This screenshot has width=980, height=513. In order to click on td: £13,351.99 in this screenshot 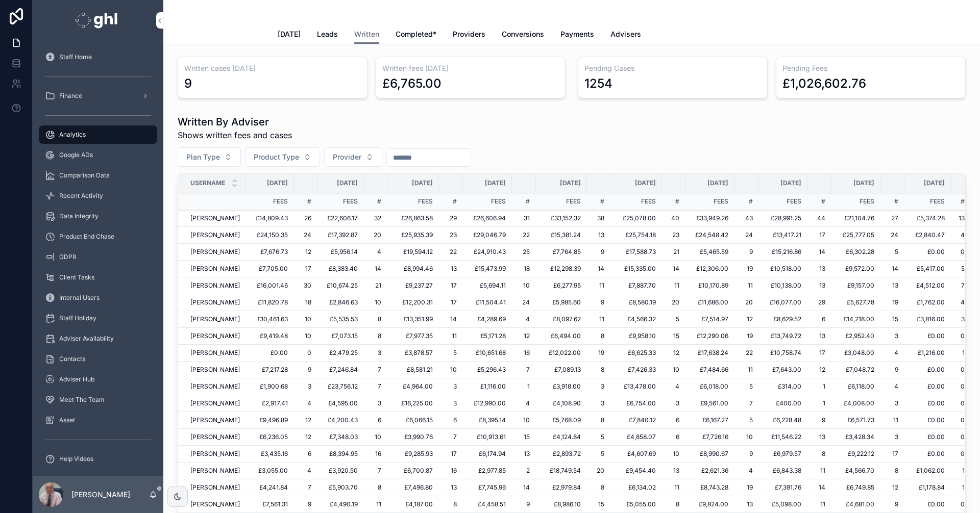, I will do `click(413, 319)`.